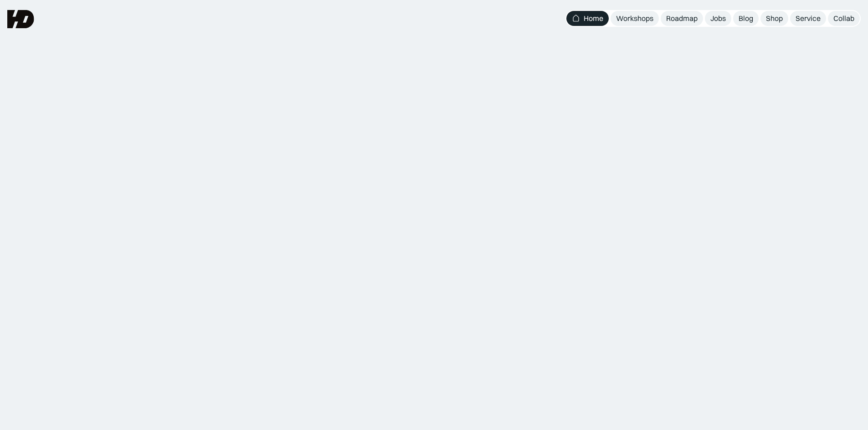 The image size is (868, 430). I want to click on a: Workshops, so click(635, 18).